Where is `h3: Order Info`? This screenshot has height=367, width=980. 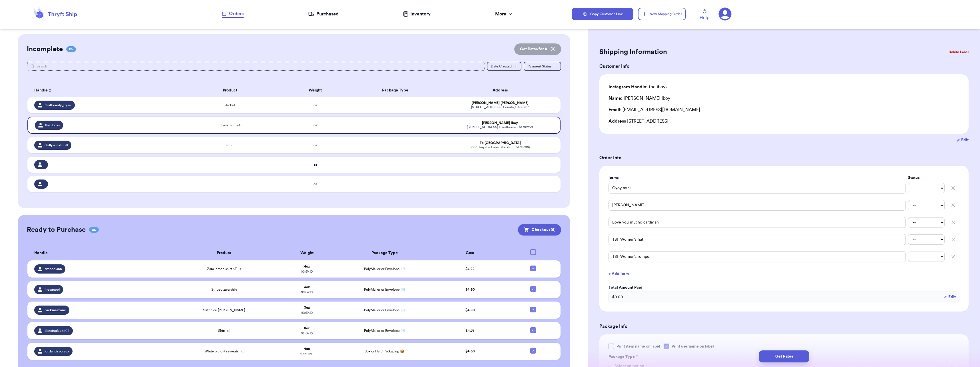
h3: Order Info is located at coordinates (784, 158).